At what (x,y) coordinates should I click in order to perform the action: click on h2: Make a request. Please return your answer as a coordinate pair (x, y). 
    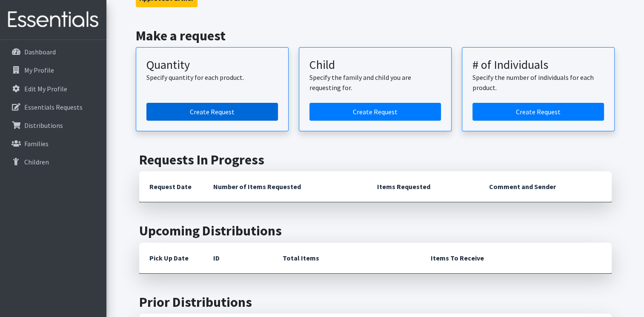
    Looking at the image, I should click on (375, 36).